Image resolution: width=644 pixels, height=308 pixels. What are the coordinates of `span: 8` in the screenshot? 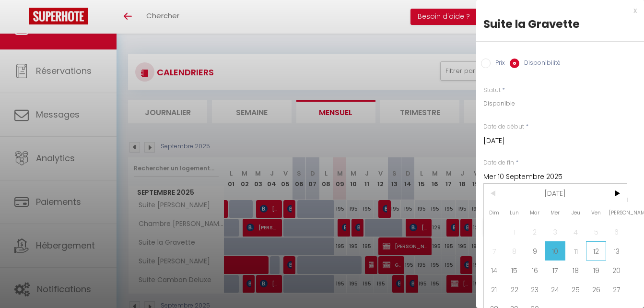 It's located at (515, 251).